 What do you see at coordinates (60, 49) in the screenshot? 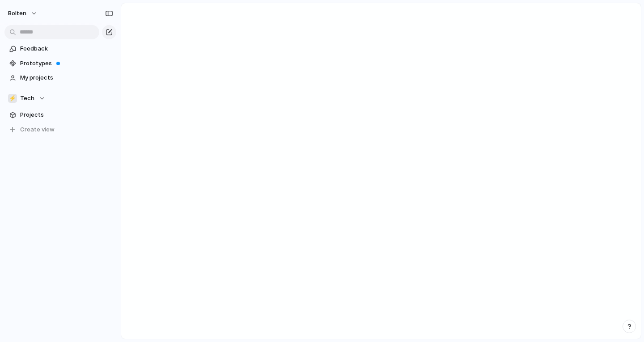
I see `a: Feedback` at bounding box center [60, 49].